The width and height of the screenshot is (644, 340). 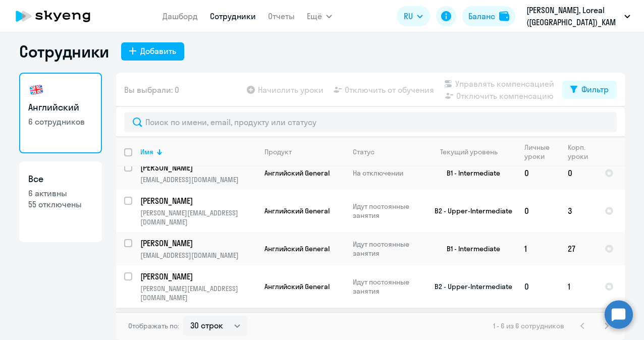 I want to click on span: Ещё, so click(x=315, y=16).